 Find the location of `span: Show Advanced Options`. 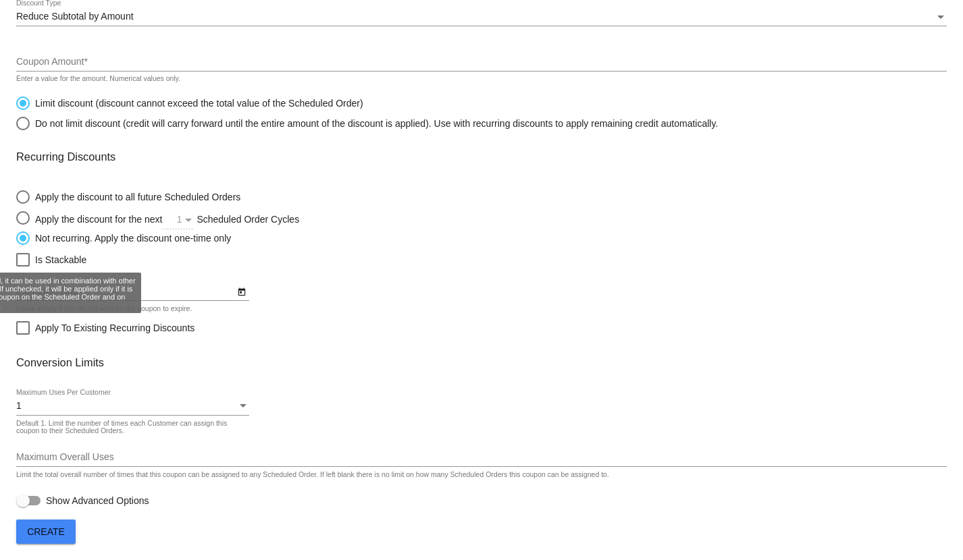

span: Show Advanced Options is located at coordinates (97, 501).